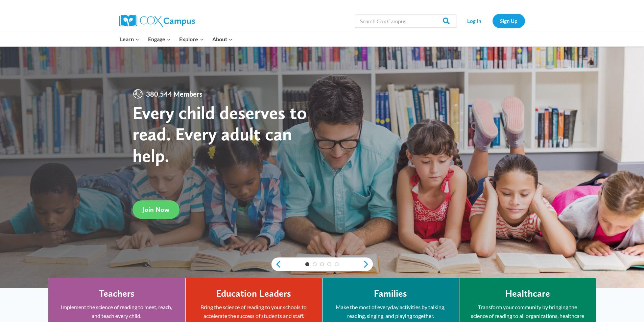  I want to click on a: 4, so click(329, 264).